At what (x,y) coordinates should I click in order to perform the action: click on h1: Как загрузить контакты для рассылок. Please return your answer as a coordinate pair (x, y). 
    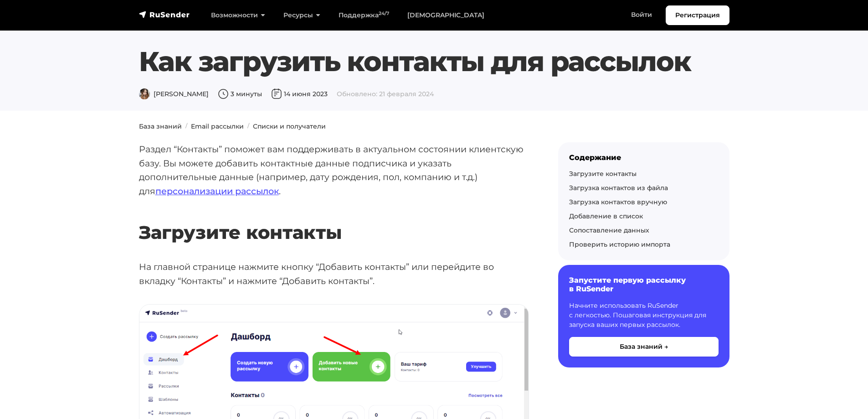
    Looking at the image, I should click on (434, 61).